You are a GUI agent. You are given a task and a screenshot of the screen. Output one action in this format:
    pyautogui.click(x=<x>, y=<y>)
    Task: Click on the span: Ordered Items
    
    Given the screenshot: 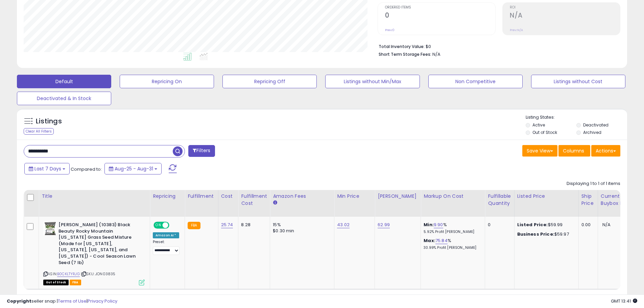 What is the action you would take?
    pyautogui.click(x=440, y=7)
    